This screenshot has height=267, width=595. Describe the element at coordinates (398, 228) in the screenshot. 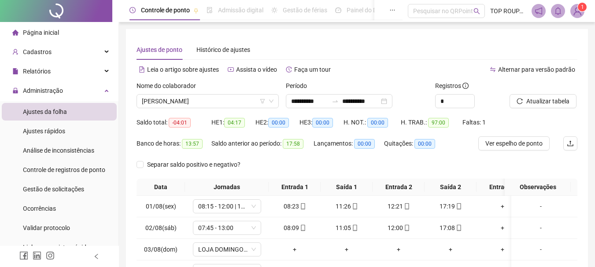

I see `div: 12:00` at that location.